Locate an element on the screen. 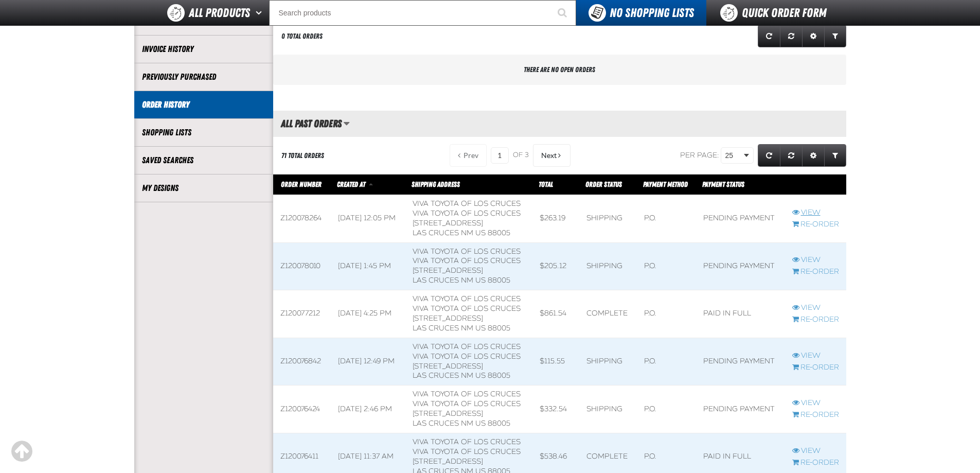 The height and width of the screenshot is (473, 980). td: Z120078264 is located at coordinates (302, 218).